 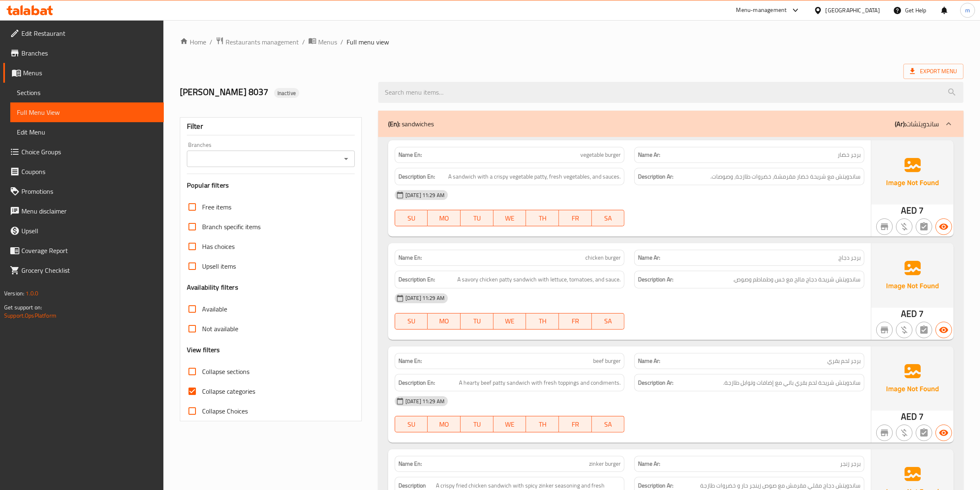 What do you see at coordinates (217, 207) in the screenshot?
I see `span: Free items` at bounding box center [217, 207].